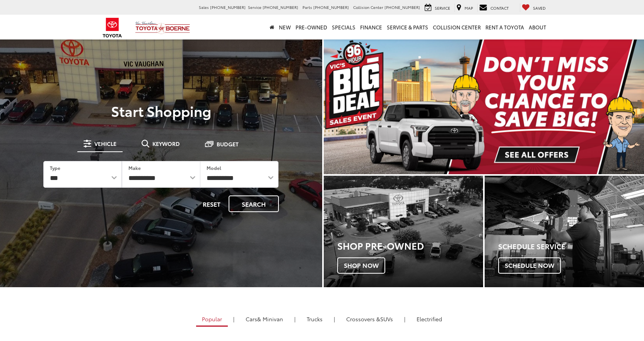 The image size is (644, 341). I want to click on label: Model, so click(214, 167).